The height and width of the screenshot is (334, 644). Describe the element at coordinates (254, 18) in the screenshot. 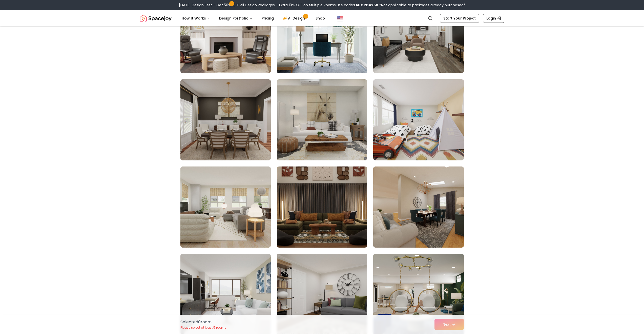

I see `nav: Main` at that location.